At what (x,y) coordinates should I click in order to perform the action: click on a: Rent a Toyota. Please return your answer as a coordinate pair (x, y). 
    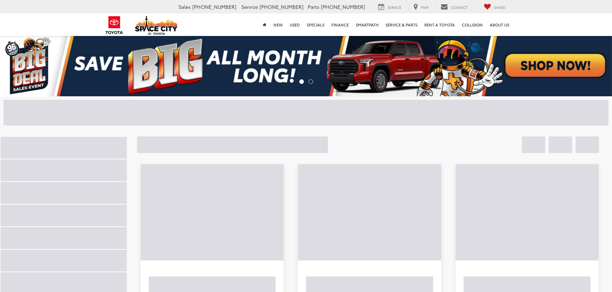
    Looking at the image, I should click on (439, 25).